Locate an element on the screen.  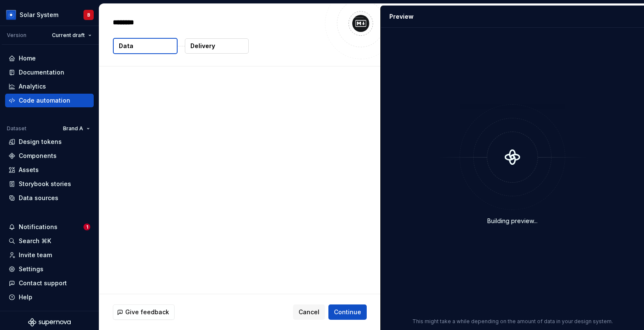
div: Design tokens is located at coordinates (40, 142).